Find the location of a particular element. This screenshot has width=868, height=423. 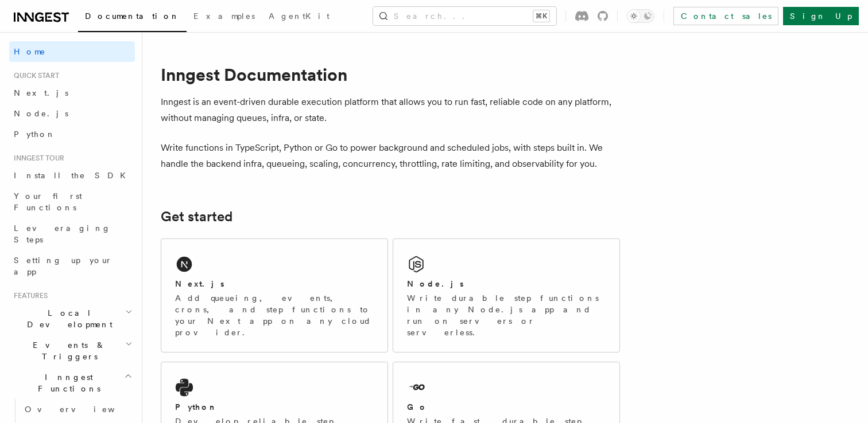

span: Events & Triggers is located at coordinates (67, 351).